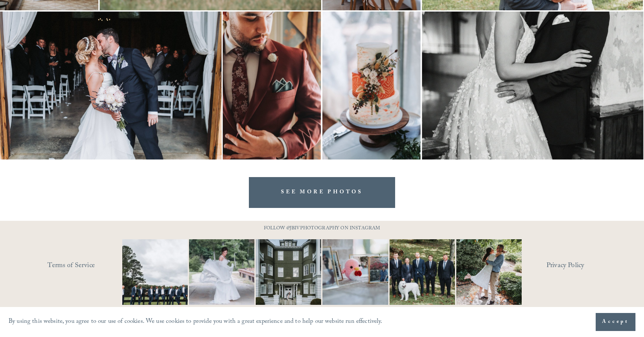 This screenshot has height=337, width=644. What do you see at coordinates (289, 272) in the screenshot?
I see `img: Wideshots aren't just &quot;nice to have,&quot; they're a wedding day essential! 🙌 #Wideshotwedne...` at bounding box center [289, 272].